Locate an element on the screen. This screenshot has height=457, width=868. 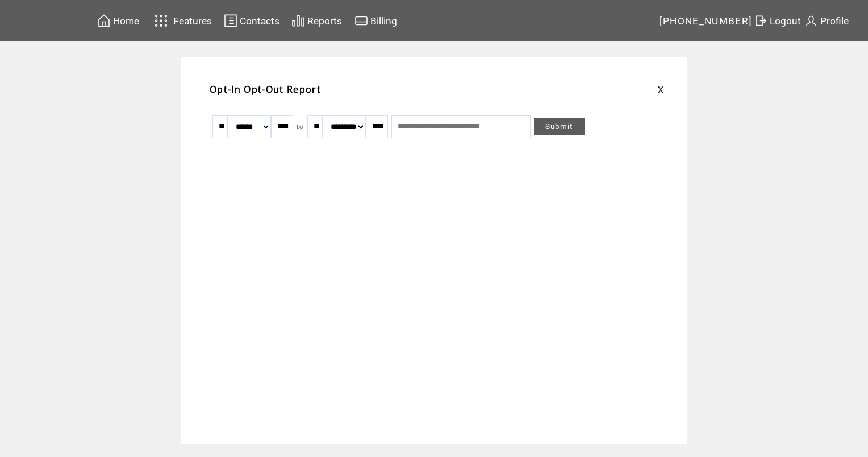
img: profile.svg is located at coordinates (811, 20).